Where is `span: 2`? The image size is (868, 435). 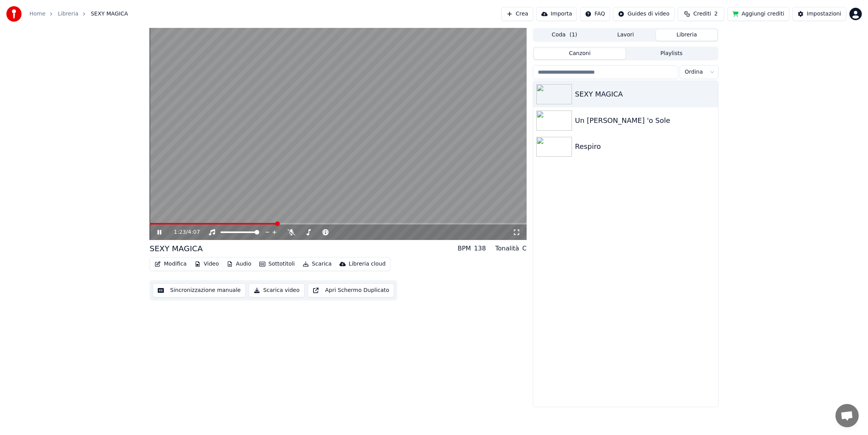 span: 2 is located at coordinates (716, 14).